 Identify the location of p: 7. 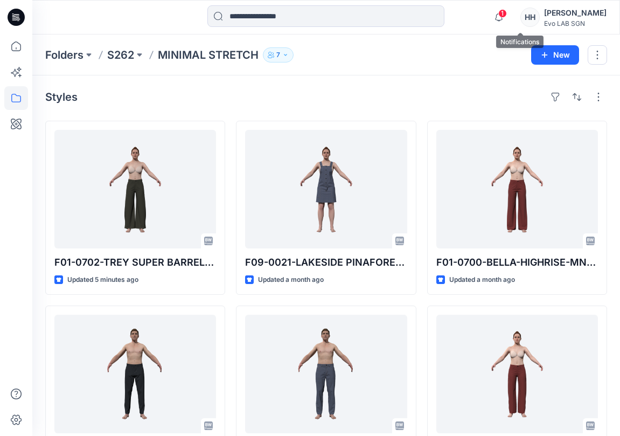
(278, 55).